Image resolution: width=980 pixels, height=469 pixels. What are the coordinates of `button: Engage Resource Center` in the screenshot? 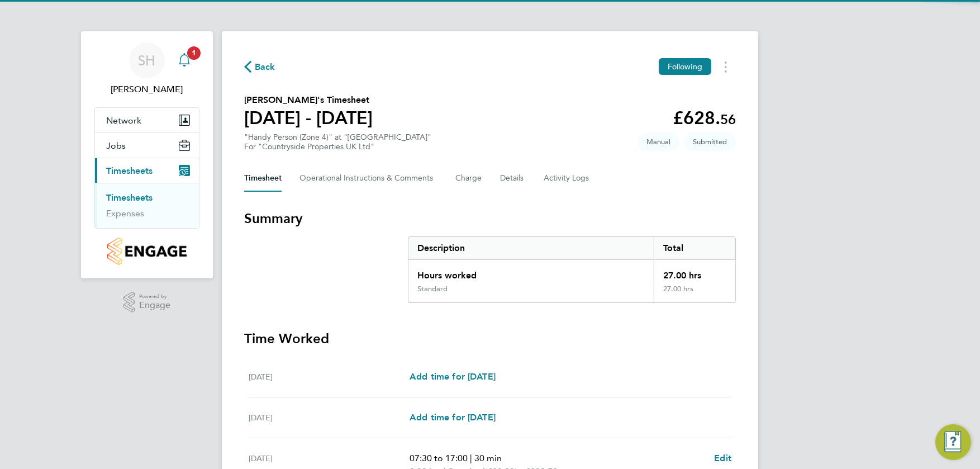 It's located at (953, 442).